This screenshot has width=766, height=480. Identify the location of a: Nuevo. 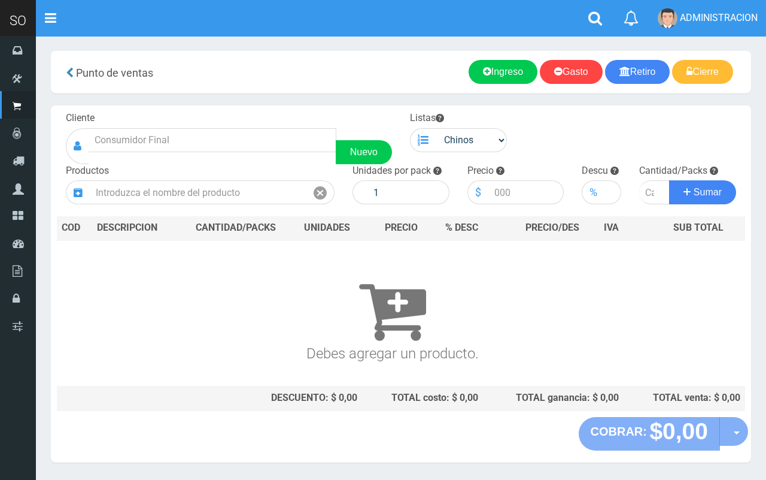
(364, 152).